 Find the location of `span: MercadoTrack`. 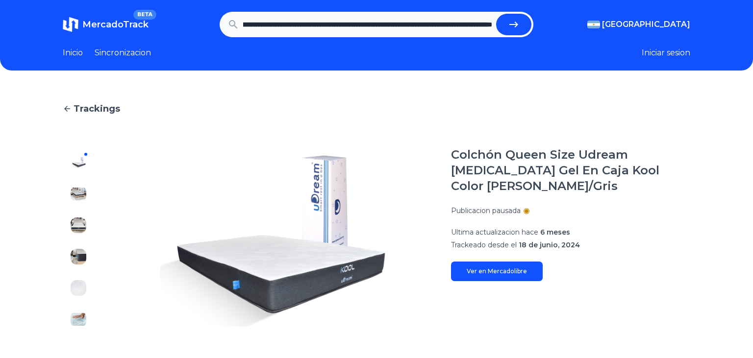

span: MercadoTrack is located at coordinates (115, 25).